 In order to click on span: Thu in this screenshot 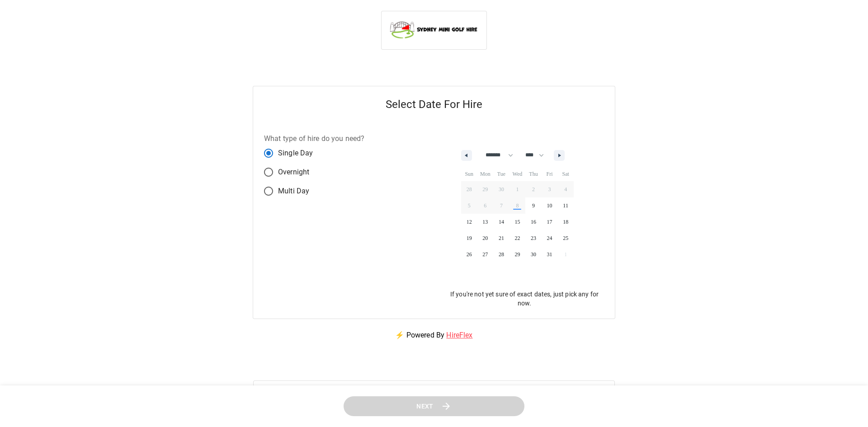, I will do `click(533, 174)`.